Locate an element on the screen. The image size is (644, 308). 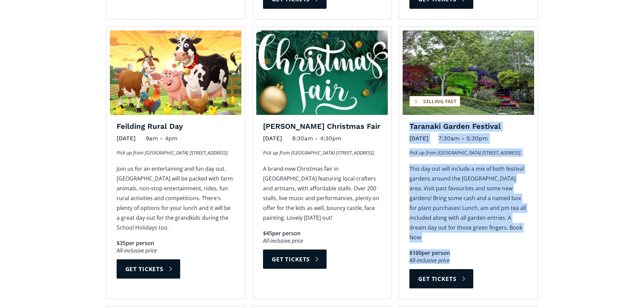
div: 9am - 4pm is located at coordinates (162, 138).